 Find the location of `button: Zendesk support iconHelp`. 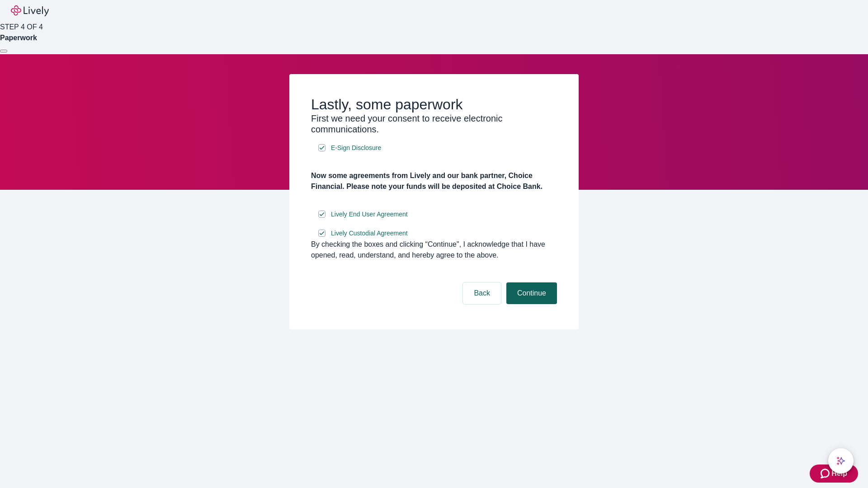

button: Zendesk support iconHelp is located at coordinates (834, 473).